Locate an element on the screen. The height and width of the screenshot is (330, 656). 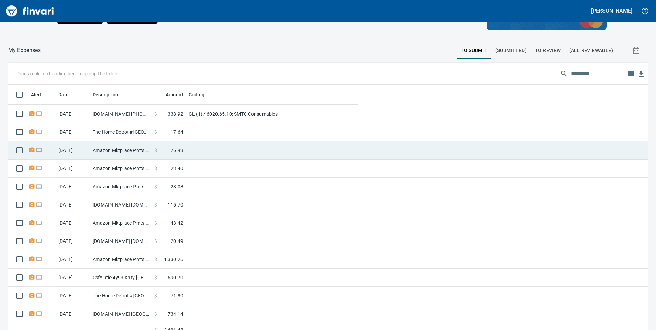
a: Finvari is located at coordinates (30, 11).